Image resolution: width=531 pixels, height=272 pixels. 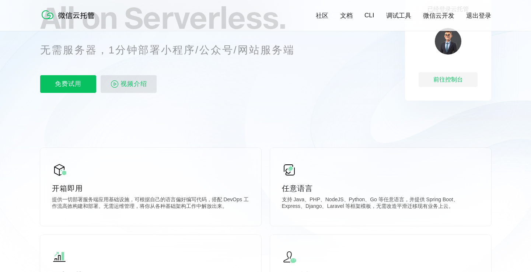 I want to click on a: 微信云托管, so click(x=70, y=20).